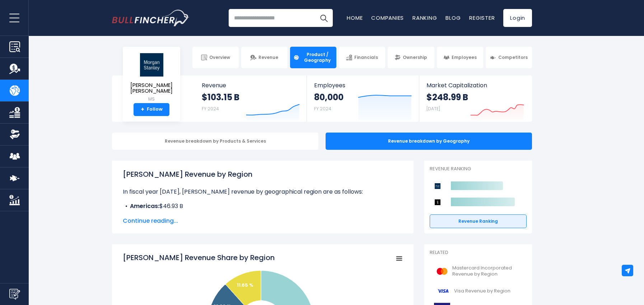  I want to click on a: Login, so click(518, 18).